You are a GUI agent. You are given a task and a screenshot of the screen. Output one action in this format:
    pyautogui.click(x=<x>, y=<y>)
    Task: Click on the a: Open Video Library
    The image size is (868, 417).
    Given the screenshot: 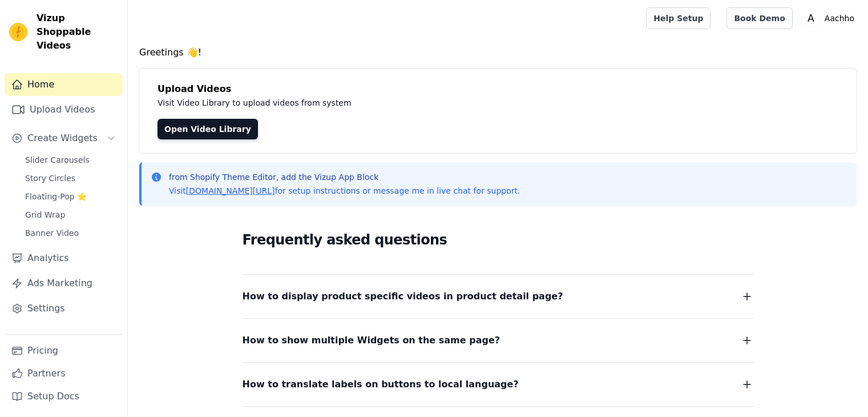 What is the action you would take?
    pyautogui.click(x=208, y=129)
    